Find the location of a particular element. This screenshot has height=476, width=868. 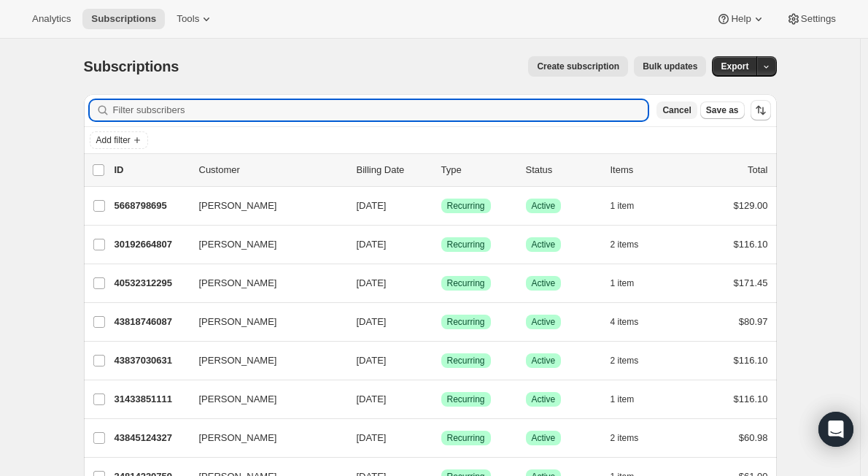

span: $80.97 is located at coordinates (754, 321).